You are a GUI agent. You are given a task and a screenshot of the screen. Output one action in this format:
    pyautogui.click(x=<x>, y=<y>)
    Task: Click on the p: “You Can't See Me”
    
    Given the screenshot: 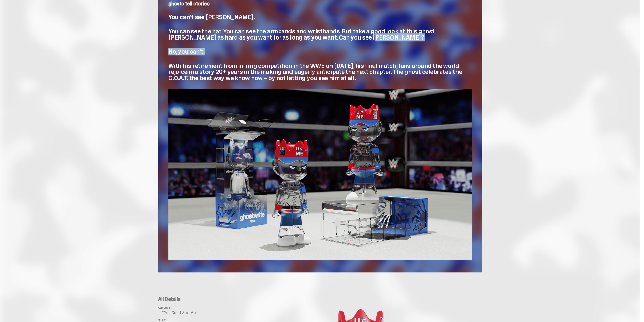 What is the action you would take?
    pyautogui.click(x=201, y=313)
    